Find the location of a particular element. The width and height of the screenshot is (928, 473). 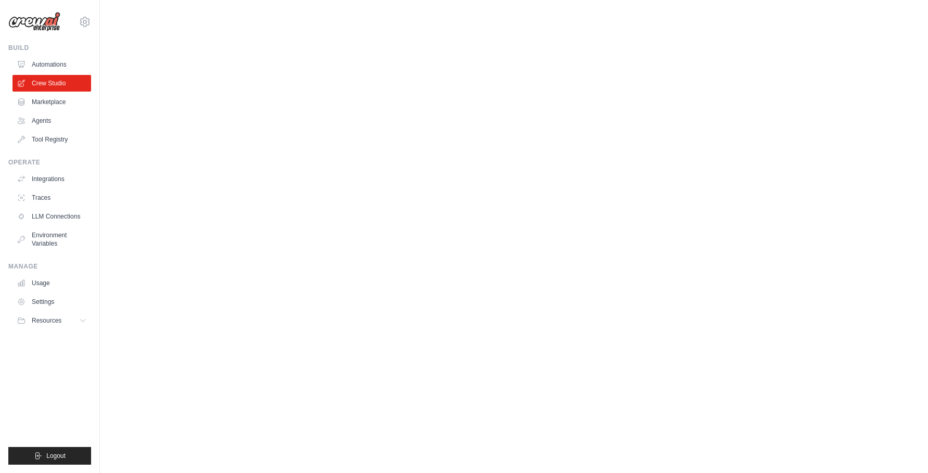

a: Tool Registry is located at coordinates (52, 139).